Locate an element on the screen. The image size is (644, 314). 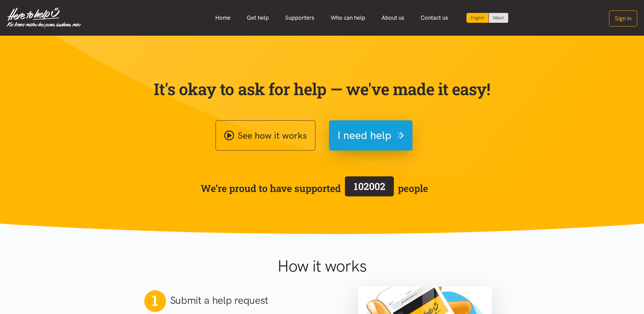
h2: Submit a help request is located at coordinates (219, 301).